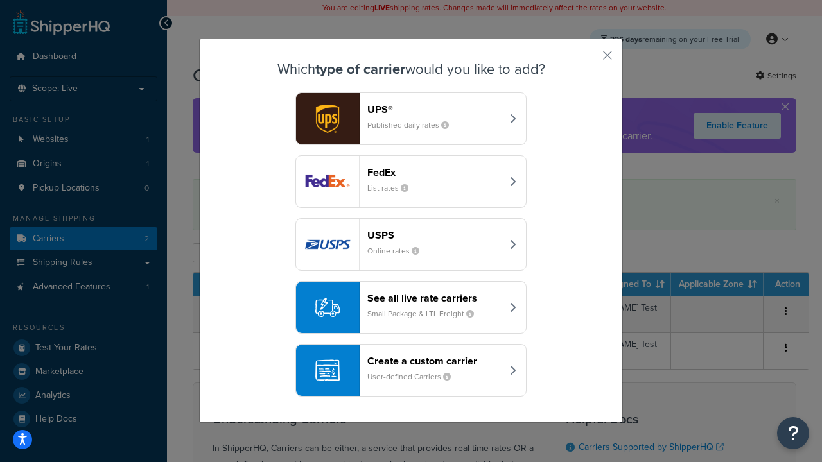 The width and height of the screenshot is (822, 462). I want to click on h3: Which would you like to add?, so click(411, 69).